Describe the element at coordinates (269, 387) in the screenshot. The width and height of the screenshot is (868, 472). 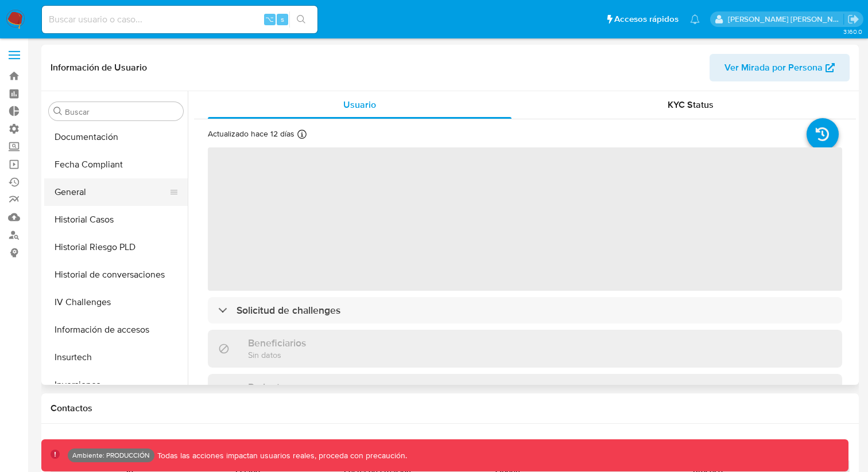
I see `h3: Parientes` at that location.